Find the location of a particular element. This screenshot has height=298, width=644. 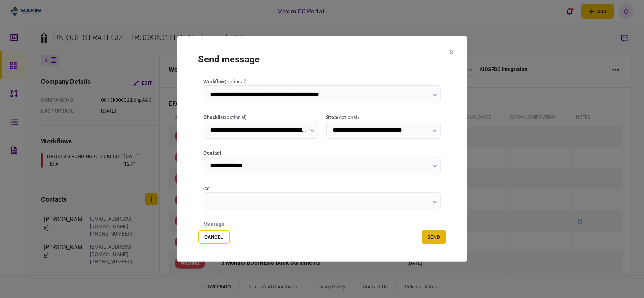

input: contact is located at coordinates (322, 165).